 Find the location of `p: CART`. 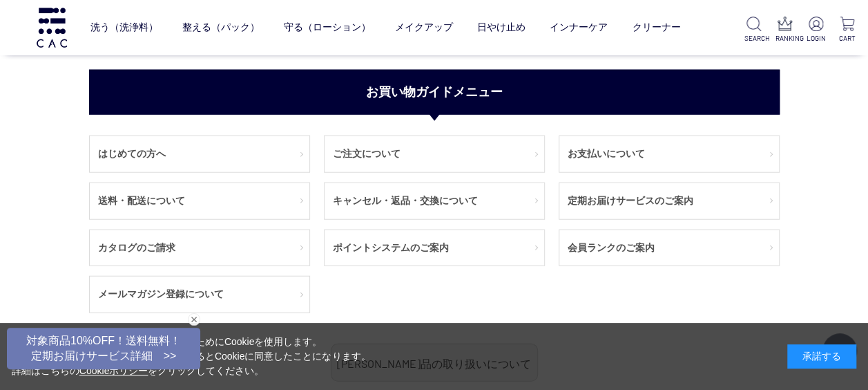

p: CART is located at coordinates (847, 38).